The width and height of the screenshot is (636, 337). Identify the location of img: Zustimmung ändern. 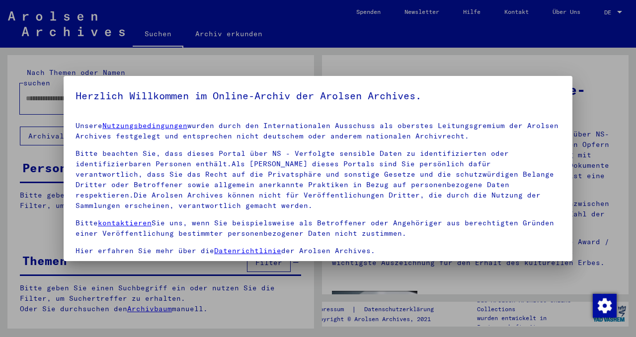
(605, 306).